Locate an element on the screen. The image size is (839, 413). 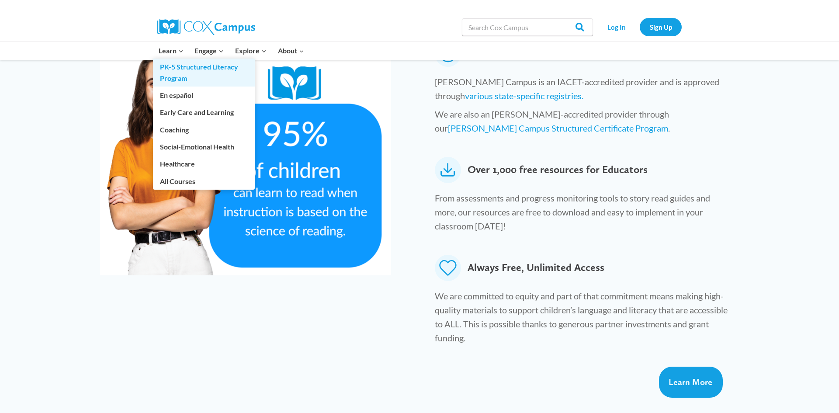
input: Search Cox Campus is located at coordinates (527, 27).